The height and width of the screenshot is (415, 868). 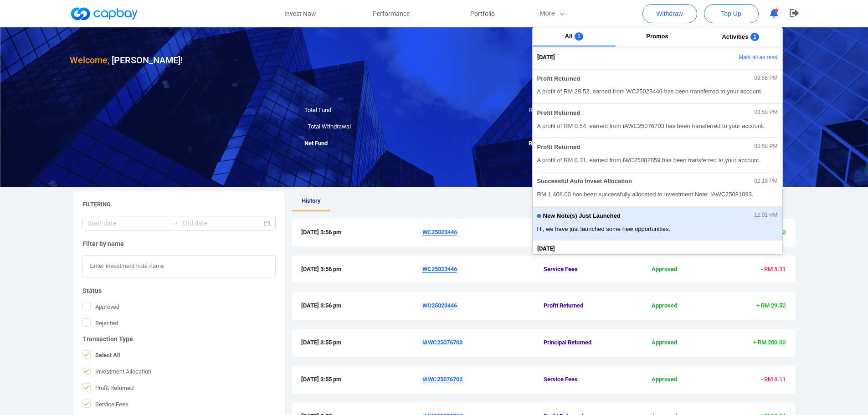 I want to click on span: Activities, so click(x=735, y=37).